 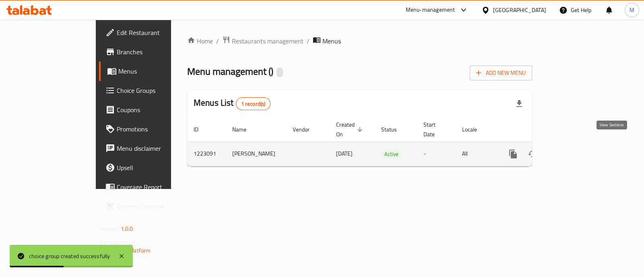 I want to click on a: Edit Restaurant, so click(x=151, y=32).